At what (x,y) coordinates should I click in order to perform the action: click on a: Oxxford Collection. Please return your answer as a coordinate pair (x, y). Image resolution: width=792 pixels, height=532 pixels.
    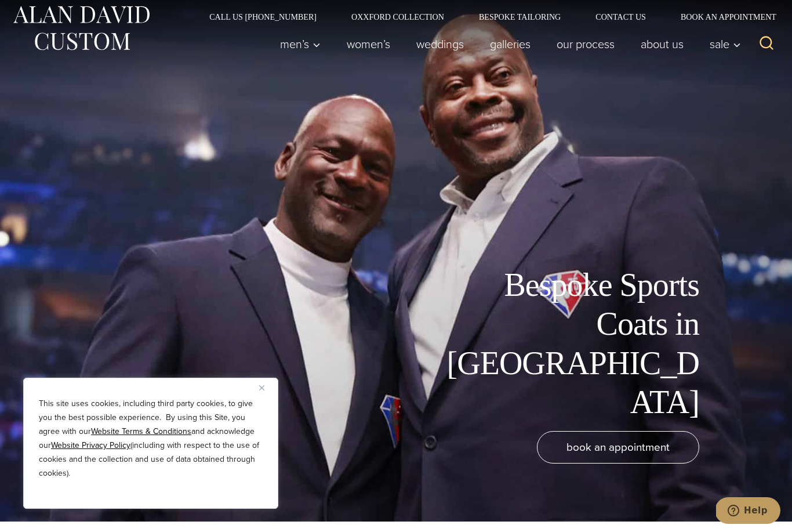
    Looking at the image, I should click on (398, 17).